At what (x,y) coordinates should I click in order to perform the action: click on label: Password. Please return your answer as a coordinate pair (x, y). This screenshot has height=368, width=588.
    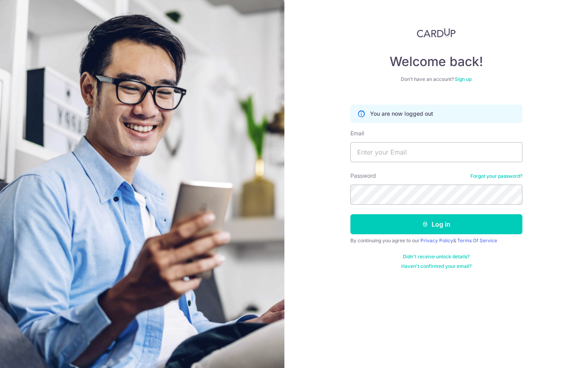
    Looking at the image, I should click on (363, 176).